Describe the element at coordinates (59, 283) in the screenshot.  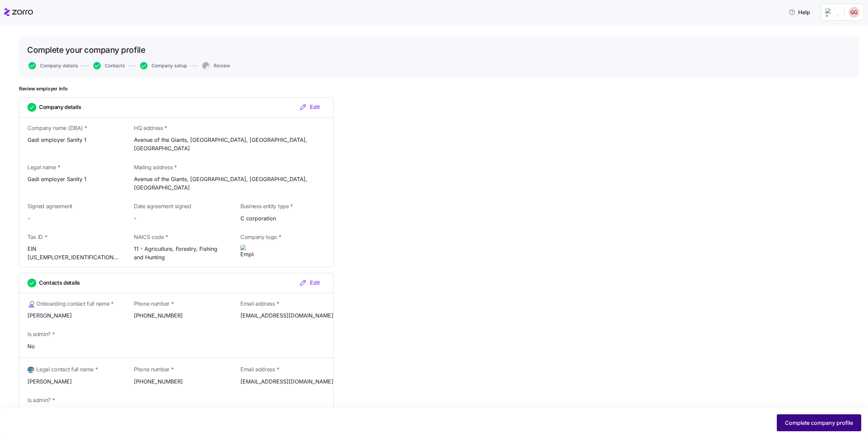
I see `span: Contacts details` at that location.